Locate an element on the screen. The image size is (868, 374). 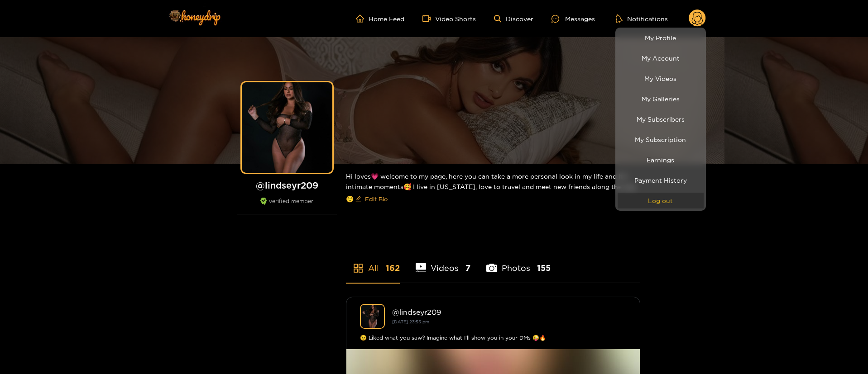
button: Log out is located at coordinates (661, 201).